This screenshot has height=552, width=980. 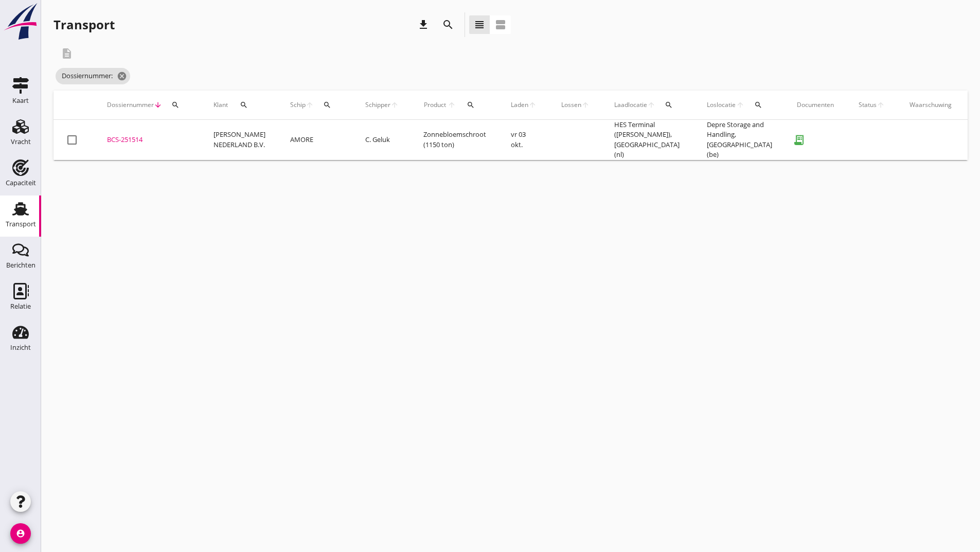 What do you see at coordinates (520, 105) in the screenshot?
I see `span: Laden` at bounding box center [520, 105].